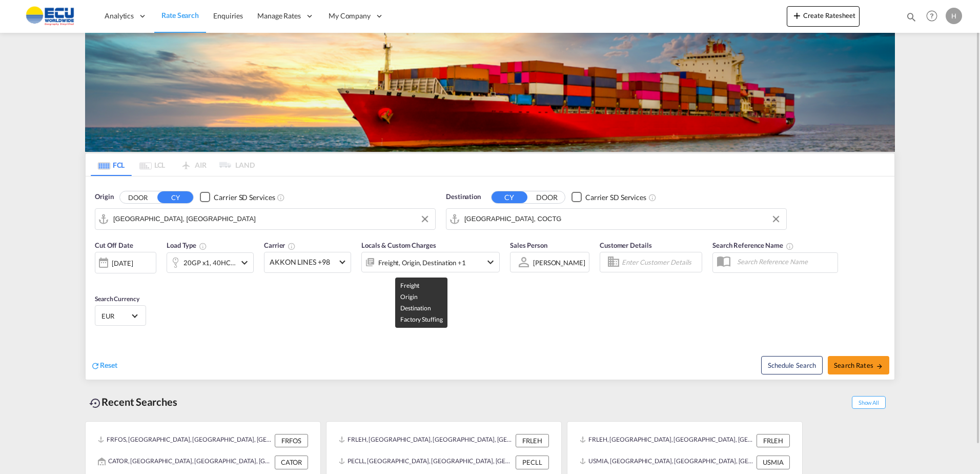  I want to click on span: Freight Origin Destination Factory Stuffing, so click(421, 302).